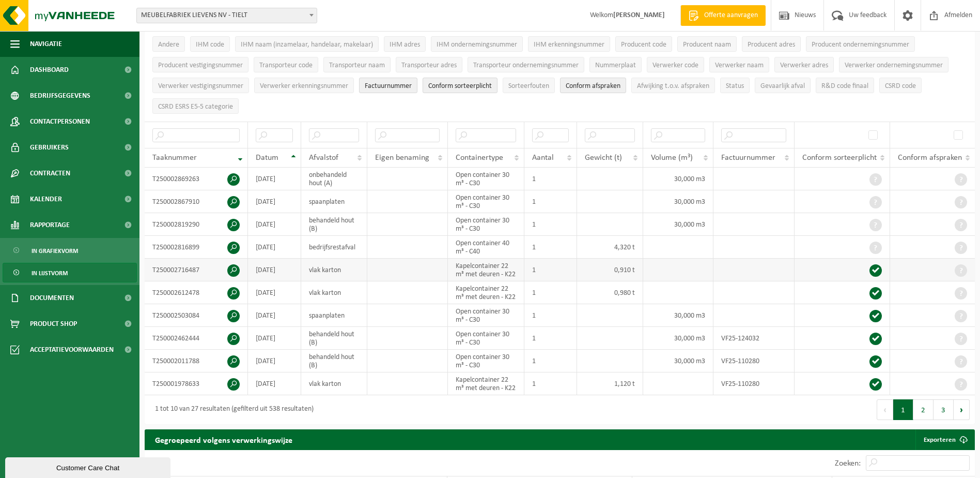 The width and height of the screenshot is (980, 478). What do you see at coordinates (894, 65) in the screenshot?
I see `span: Verwerker ondernemingsnummer` at bounding box center [894, 65].